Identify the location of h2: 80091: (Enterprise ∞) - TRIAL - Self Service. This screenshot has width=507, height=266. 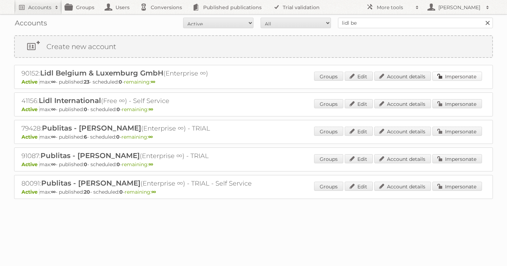
(145, 183).